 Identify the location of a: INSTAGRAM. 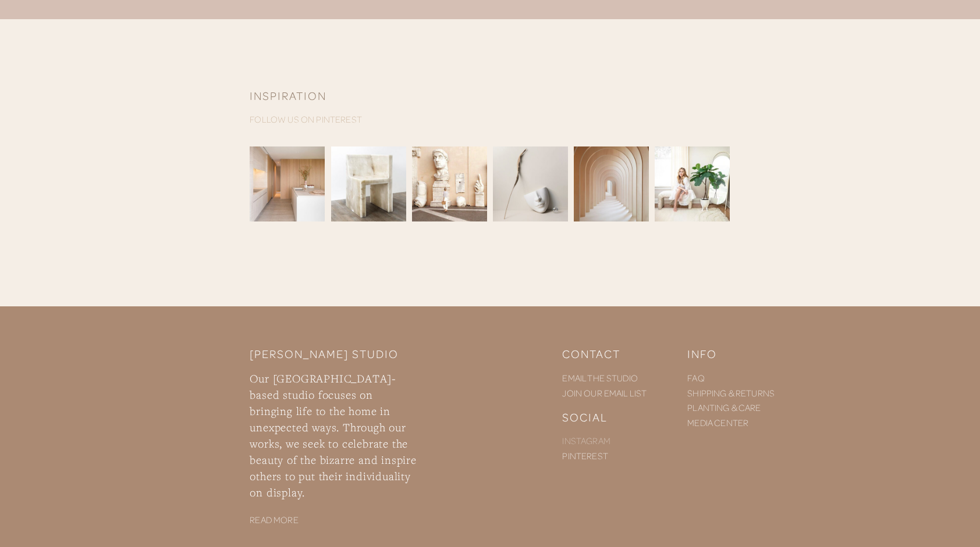
(586, 441).